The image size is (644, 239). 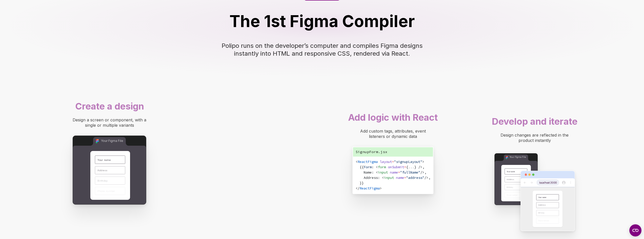 I want to click on span: "fullName", so click(x=410, y=173).